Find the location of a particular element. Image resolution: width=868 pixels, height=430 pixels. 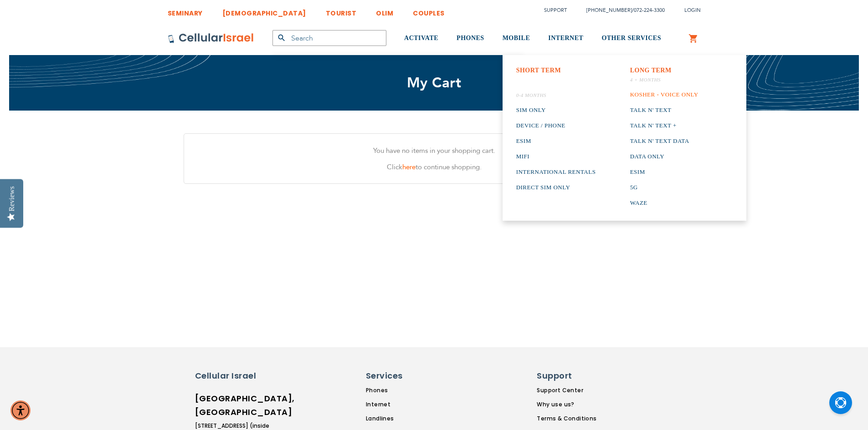

a: Device / Phone is located at coordinates (556, 126).